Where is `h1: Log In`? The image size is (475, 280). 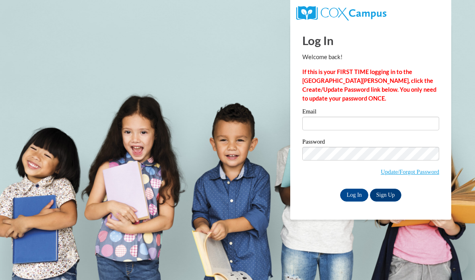
h1: Log In is located at coordinates (371, 40).